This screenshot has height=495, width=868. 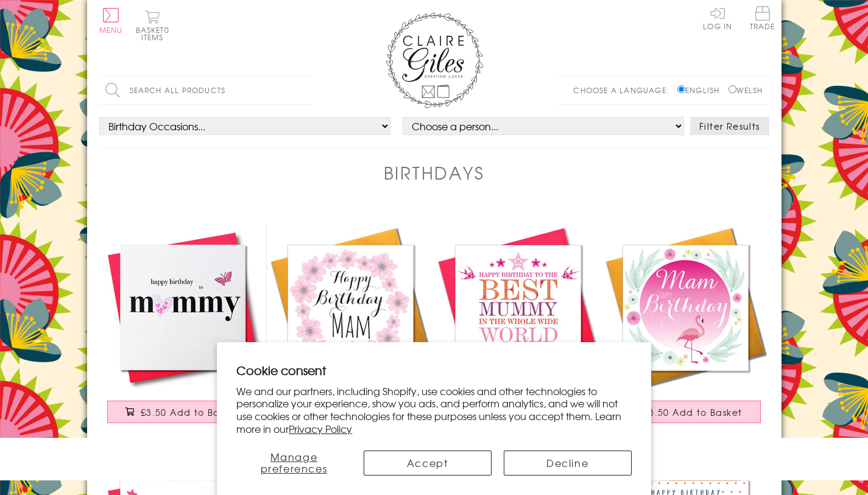 What do you see at coordinates (701, 90) in the screenshot?
I see `label: English` at bounding box center [701, 90].